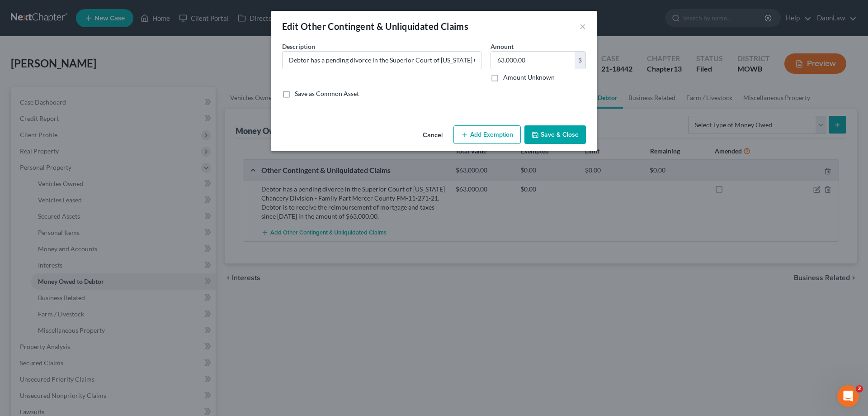 The width and height of the screenshot is (868, 416). What do you see at coordinates (487, 135) in the screenshot?
I see `button: Add Exemption` at bounding box center [487, 135].